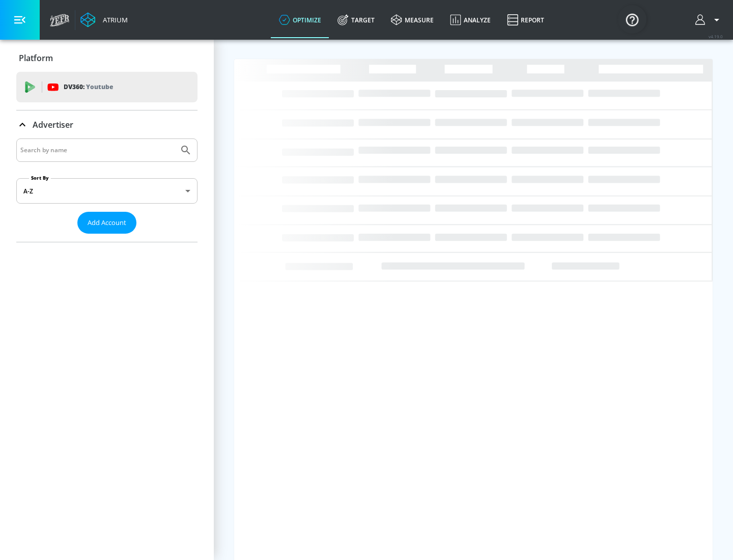 Image resolution: width=733 pixels, height=560 pixels. I want to click on button: Open Resource Center, so click(632, 19).